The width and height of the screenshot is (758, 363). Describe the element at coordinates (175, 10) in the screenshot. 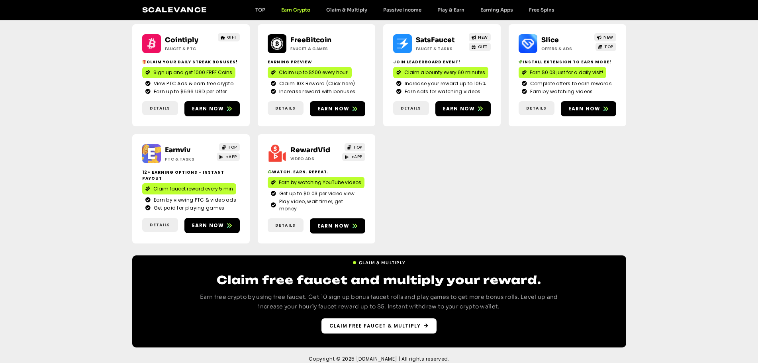

I see `a: Scalevance` at that location.